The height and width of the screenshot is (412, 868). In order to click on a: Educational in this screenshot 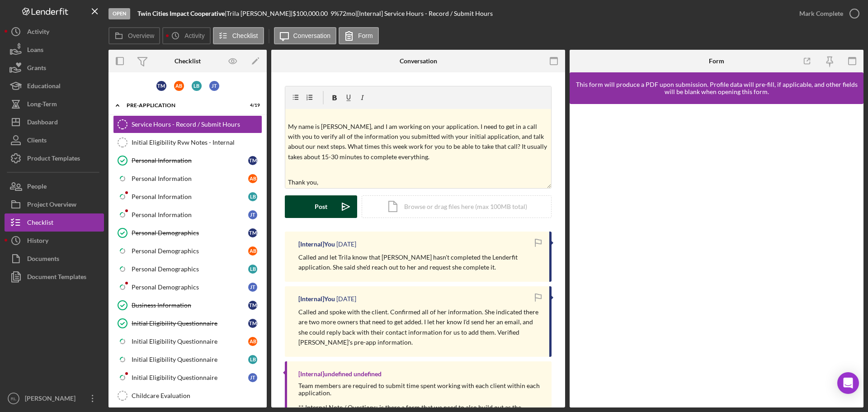, I will do `click(54, 86)`.